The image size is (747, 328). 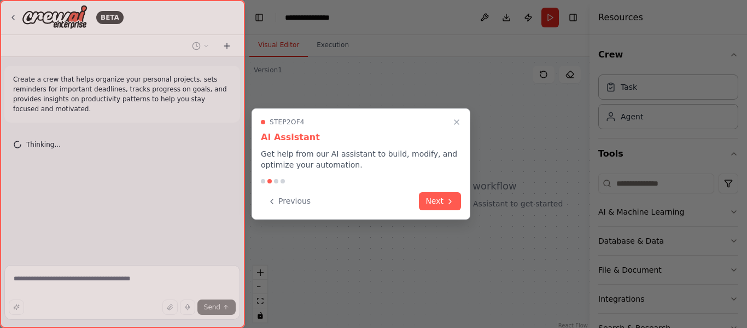 What do you see at coordinates (287, 122) in the screenshot?
I see `span: Step 2 of 4` at bounding box center [287, 122].